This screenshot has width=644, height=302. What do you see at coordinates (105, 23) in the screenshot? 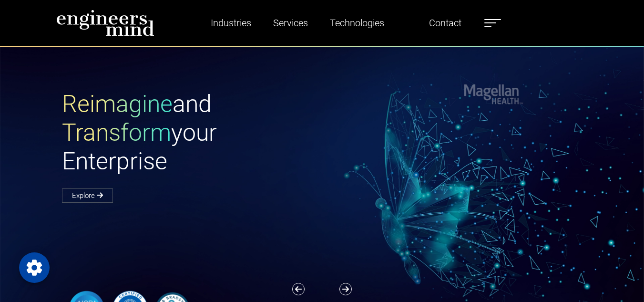
I see `img: logo` at bounding box center [105, 23].